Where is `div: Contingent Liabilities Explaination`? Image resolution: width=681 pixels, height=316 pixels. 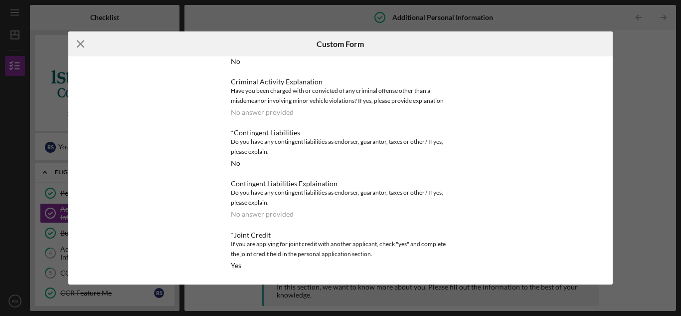 div: Contingent Liabilities Explaination is located at coordinates (340, 183).